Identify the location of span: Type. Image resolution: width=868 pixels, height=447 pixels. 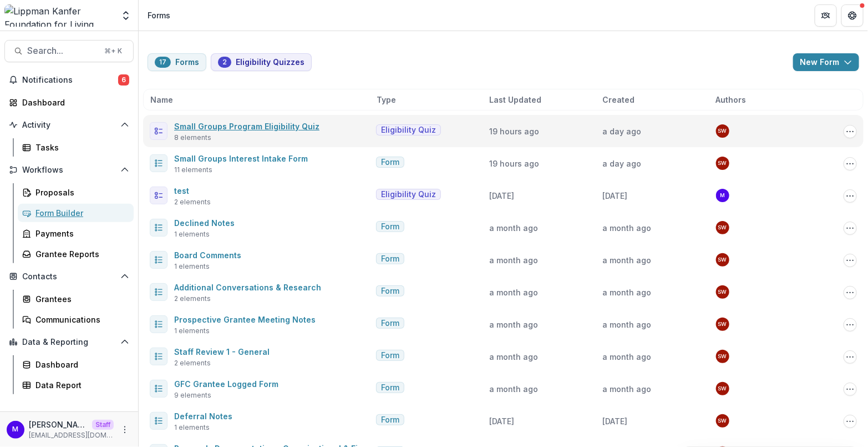
(386, 100).